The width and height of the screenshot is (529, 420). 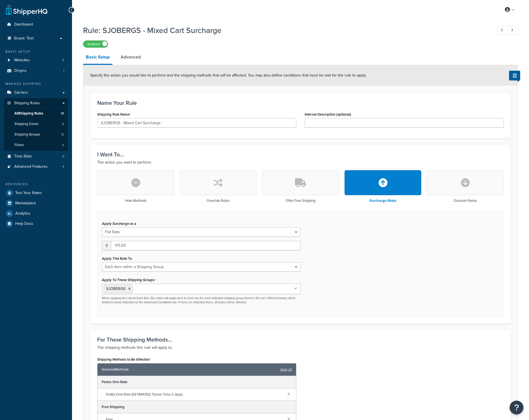 What do you see at coordinates (301, 339) in the screenshot?
I see `h3: For These Shipping Methods...` at bounding box center [301, 339].